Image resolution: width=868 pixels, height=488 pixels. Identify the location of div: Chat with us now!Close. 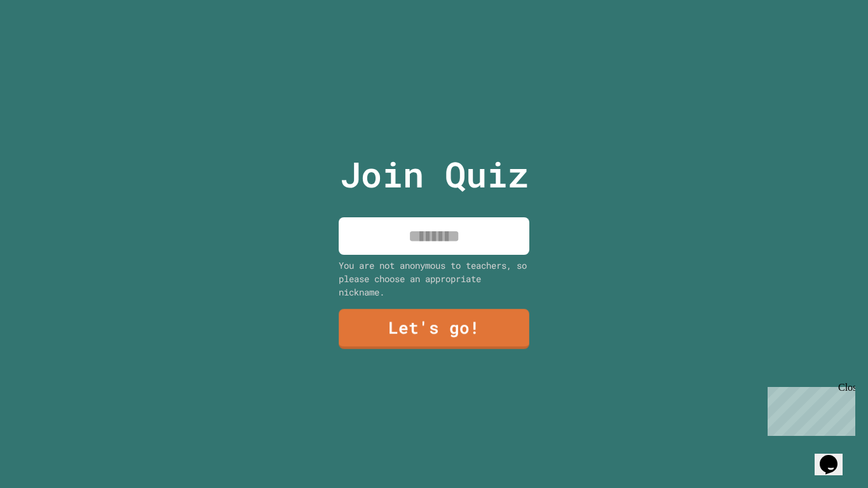
(46, 42).